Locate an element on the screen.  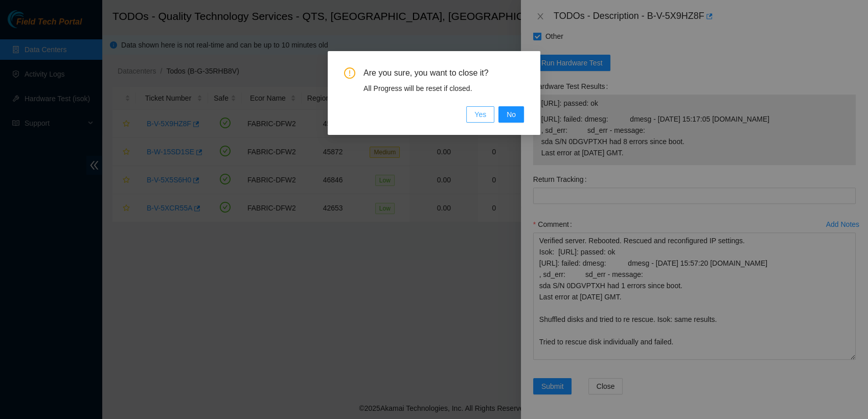
div: All Progress will be reset if closed. is located at coordinates (444, 88).